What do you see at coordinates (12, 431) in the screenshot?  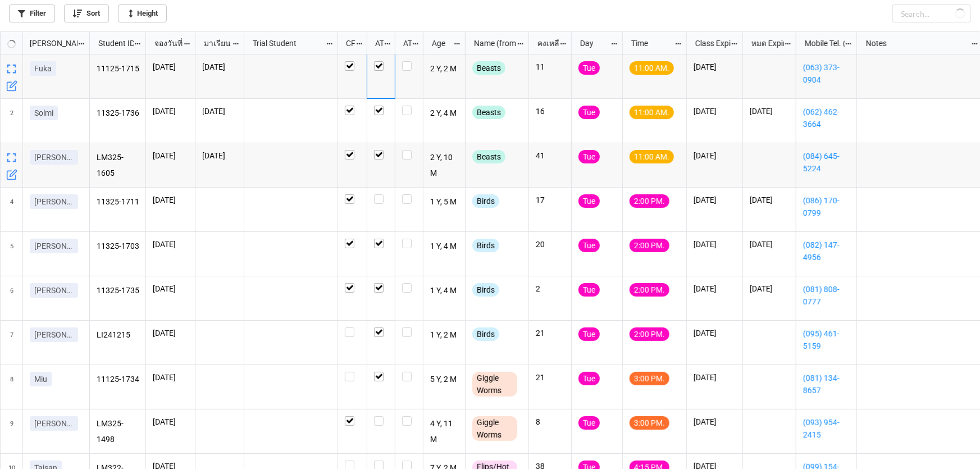 I see `span: 9` at bounding box center [12, 431].